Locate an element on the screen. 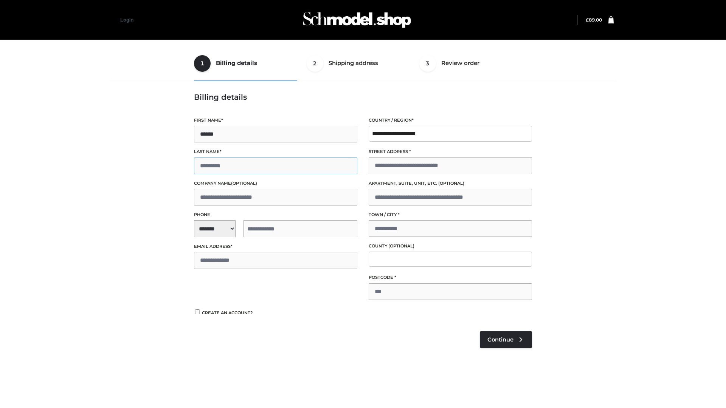 The height and width of the screenshot is (408, 726). input: Create an account? is located at coordinates (197, 312).